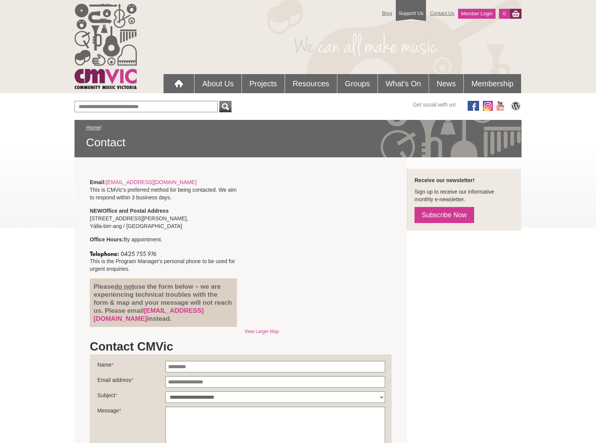 The height and width of the screenshot is (443, 596). What do you see at coordinates (129, 211) in the screenshot?
I see `strong: NEW Office and Postal Address` at bounding box center [129, 211].